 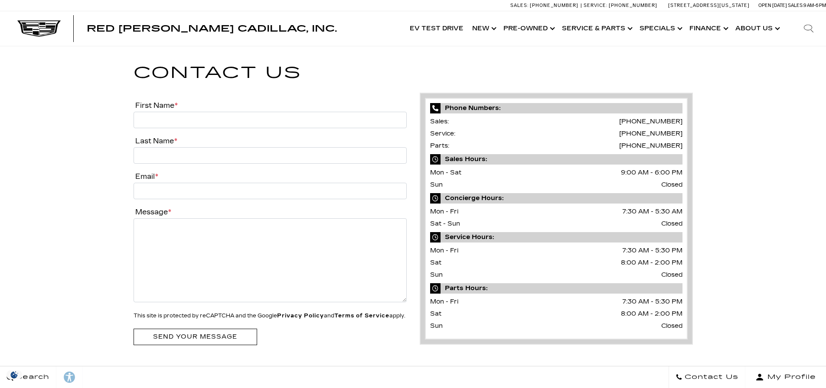 What do you see at coordinates (14, 375) in the screenshot?
I see `img: Opt-Out Icon` at bounding box center [14, 375].